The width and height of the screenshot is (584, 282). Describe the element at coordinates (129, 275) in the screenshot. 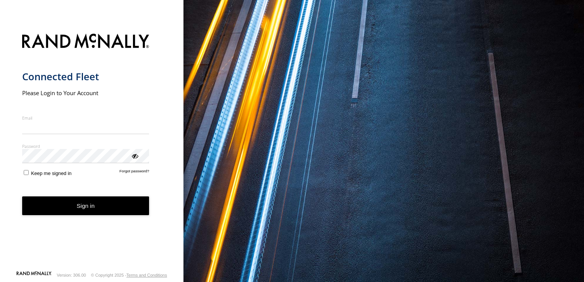

I see `div: © Copyright 2025 -` at that location.